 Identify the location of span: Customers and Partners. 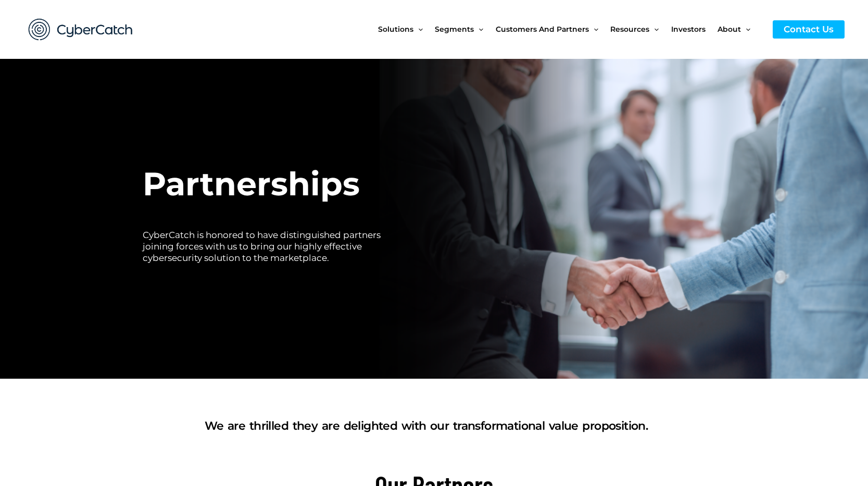
(542, 29).